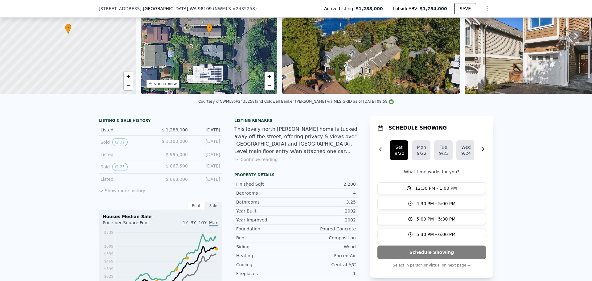  I want to click on div: 9/20, so click(399, 153).